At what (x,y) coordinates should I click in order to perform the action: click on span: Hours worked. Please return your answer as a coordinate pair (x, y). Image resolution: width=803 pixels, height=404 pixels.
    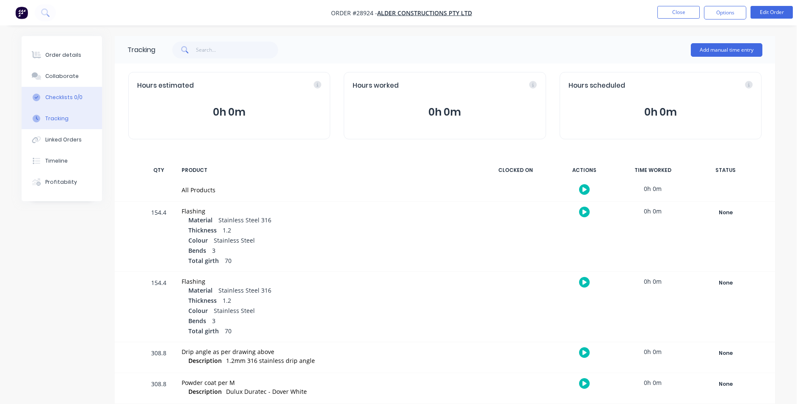
    Looking at the image, I should click on (375, 86).